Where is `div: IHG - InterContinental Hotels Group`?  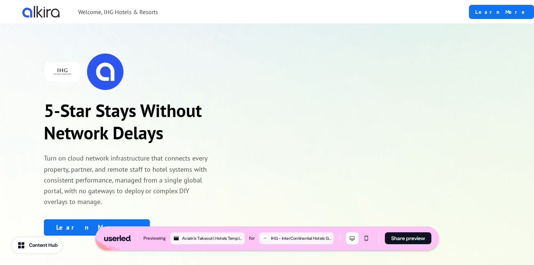 div: IHG - InterContinental Hotels Group is located at coordinates (302, 238).